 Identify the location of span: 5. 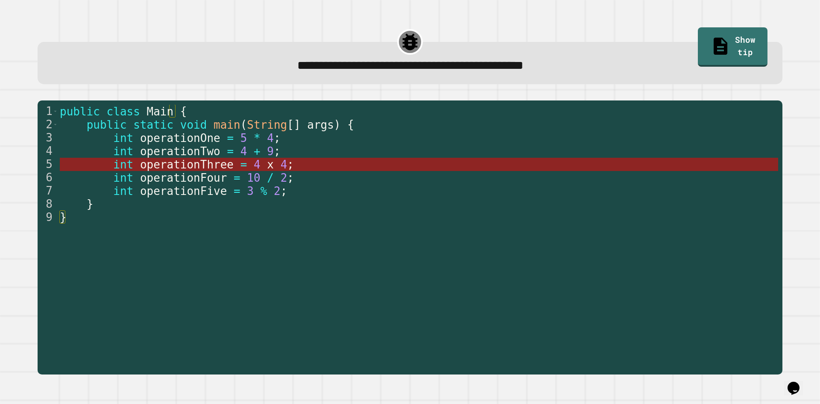
(243, 138).